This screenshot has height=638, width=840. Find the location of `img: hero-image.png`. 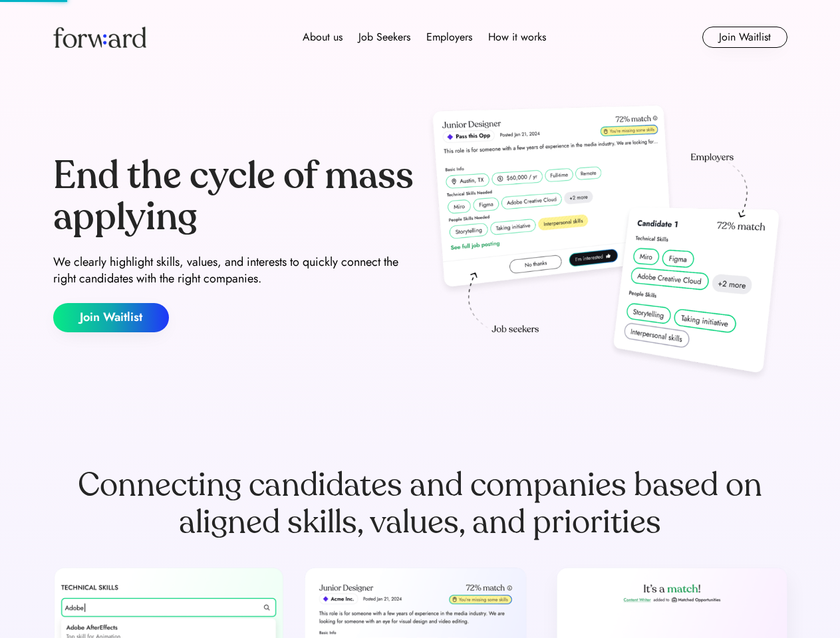

img: hero-image.png is located at coordinates (606, 244).